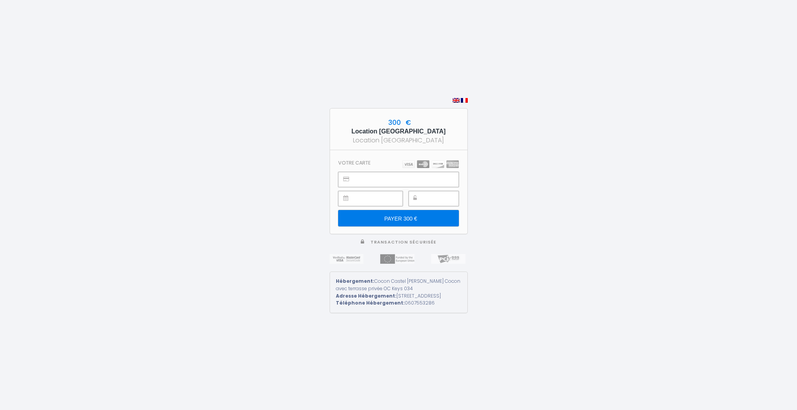 The height and width of the screenshot is (410, 797). Describe the element at coordinates (398, 218) in the screenshot. I see `input: PAYER 300 €` at that location.